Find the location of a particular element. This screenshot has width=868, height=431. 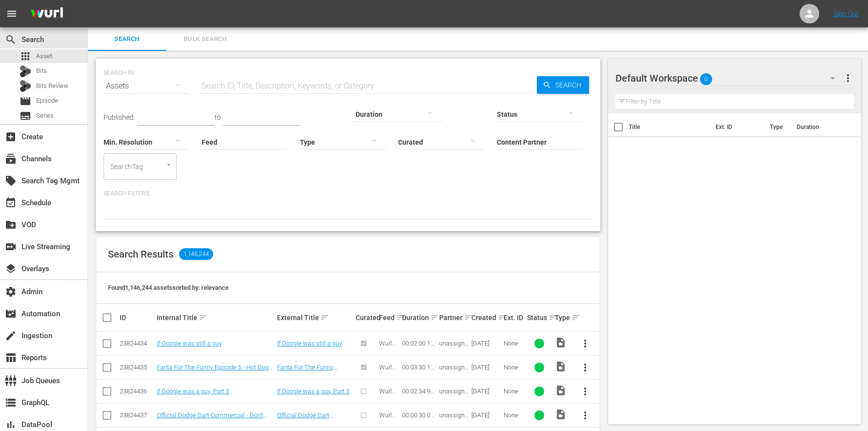

span: Channels is located at coordinates (11, 159).